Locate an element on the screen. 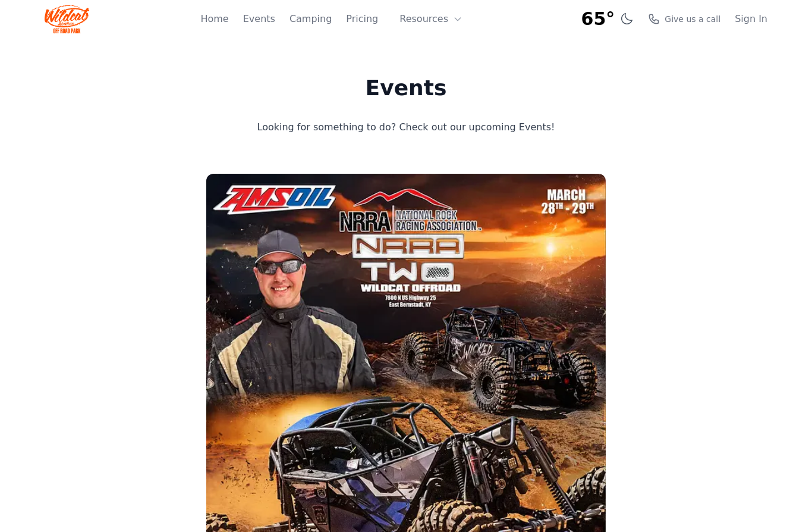  a: Pricing is located at coordinates (362, 19).